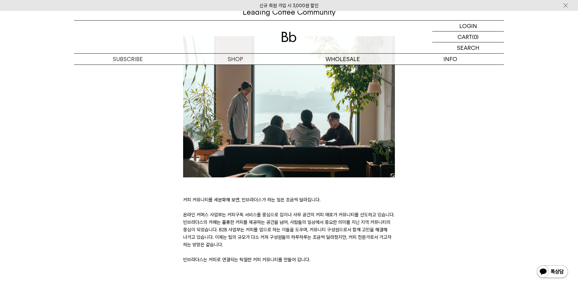 The width and height of the screenshot is (578, 289). I want to click on p: SEARCH, so click(468, 48).